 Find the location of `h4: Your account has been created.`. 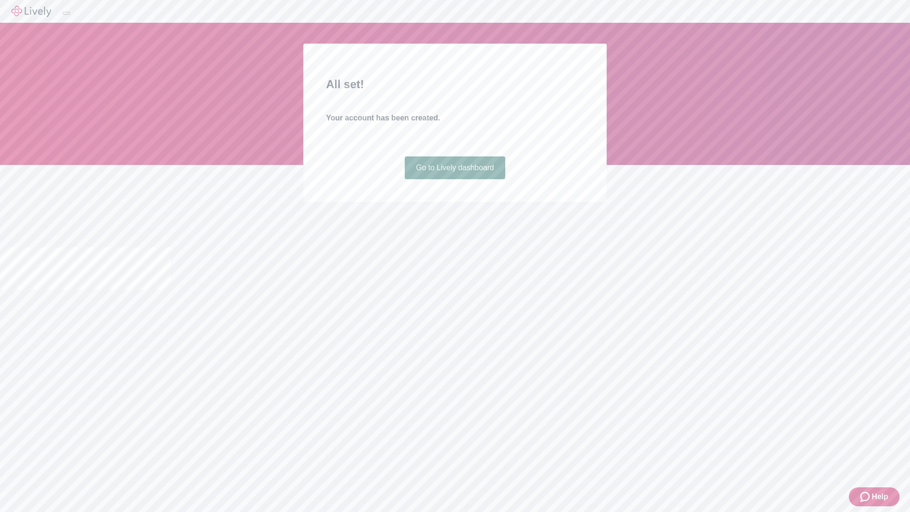

h4: Your account has been created. is located at coordinates (455, 118).